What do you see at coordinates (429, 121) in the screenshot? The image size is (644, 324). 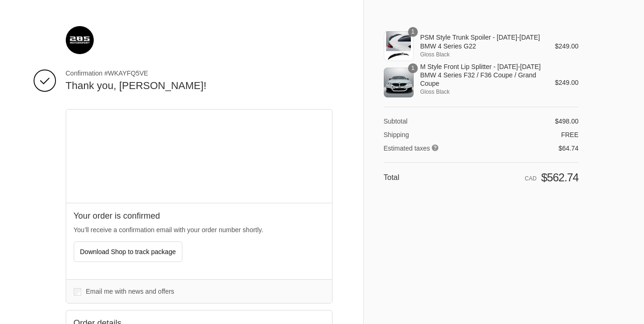 I see `th: Subtotal` at bounding box center [429, 121].